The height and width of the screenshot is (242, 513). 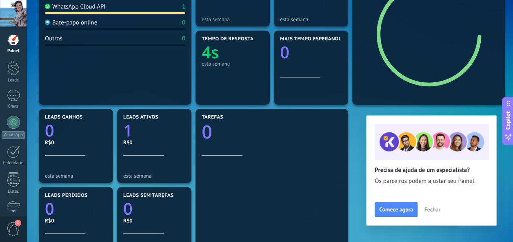 I want to click on div: Leads, so click(x=13, y=80).